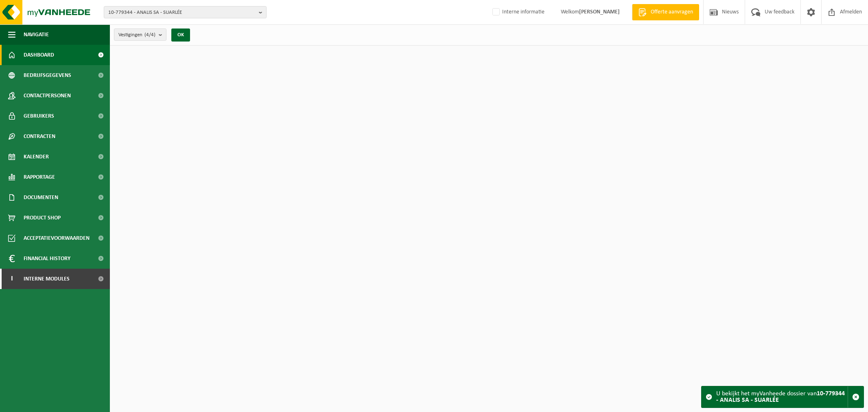  What do you see at coordinates (782, 396) in the screenshot?
I see `div: U bekijkt het myVanheede dossier van` at bounding box center [782, 396].